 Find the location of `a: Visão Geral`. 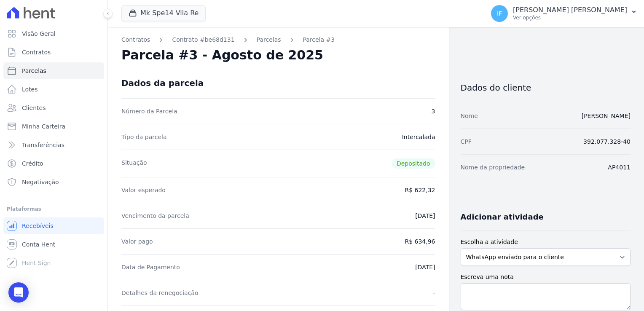

a: Visão Geral is located at coordinates (54, 34).